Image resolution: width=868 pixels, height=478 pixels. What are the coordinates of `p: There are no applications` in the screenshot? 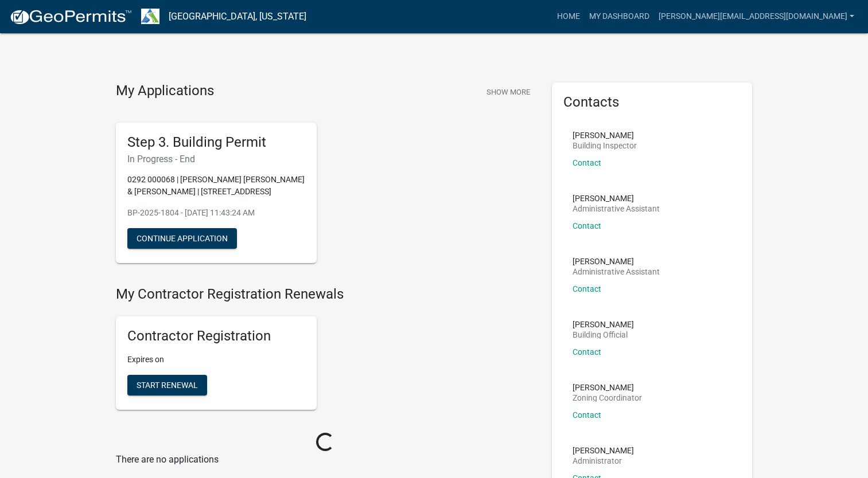 It's located at (326, 460).